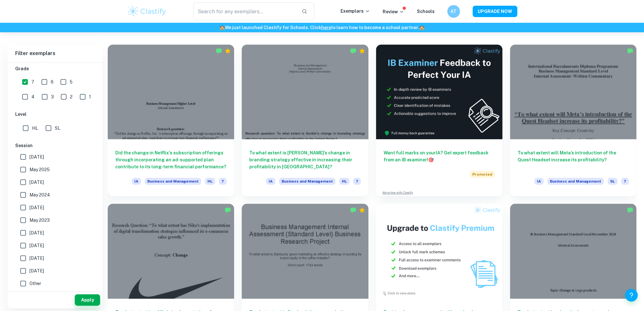 The width and height of the screenshot is (644, 311). I want to click on button: Apply, so click(87, 300).